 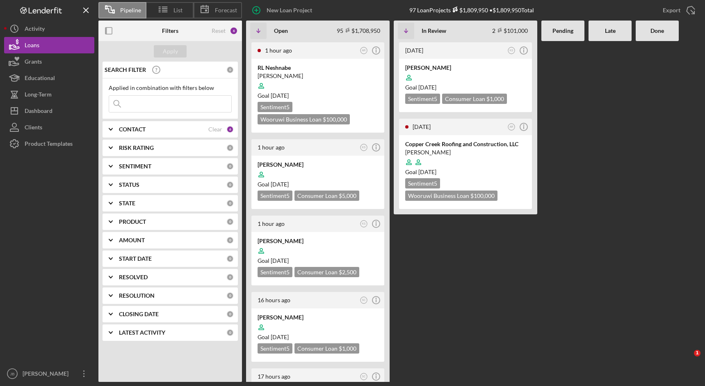 What do you see at coordinates (40, 79) in the screenshot?
I see `div: Educational` at bounding box center [40, 79].